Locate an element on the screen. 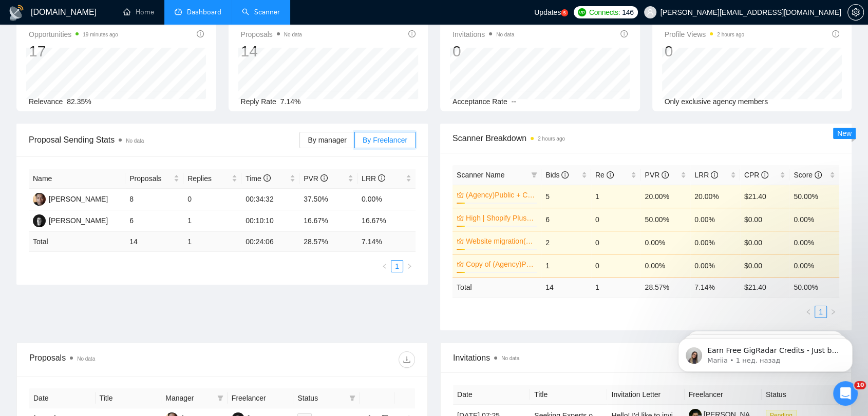 Image resolution: width=868 pixels, height=416 pixels. span: New is located at coordinates (844, 134).